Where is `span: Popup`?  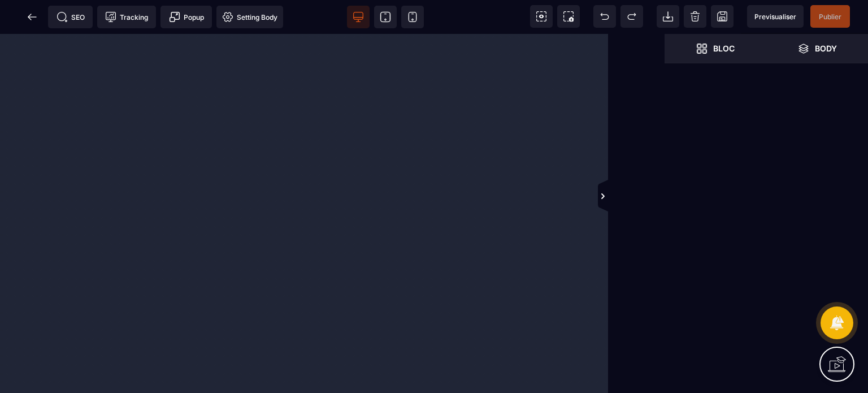 span: Popup is located at coordinates (186, 17).